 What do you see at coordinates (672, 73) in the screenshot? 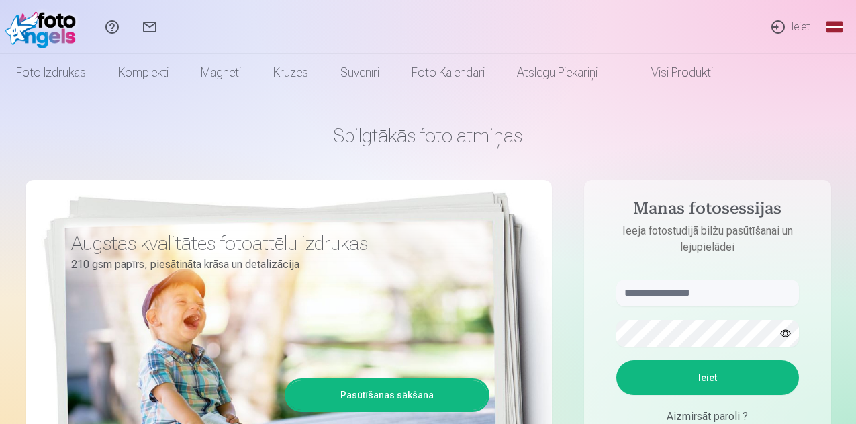
I see `a: Visi produkti` at bounding box center [672, 73].